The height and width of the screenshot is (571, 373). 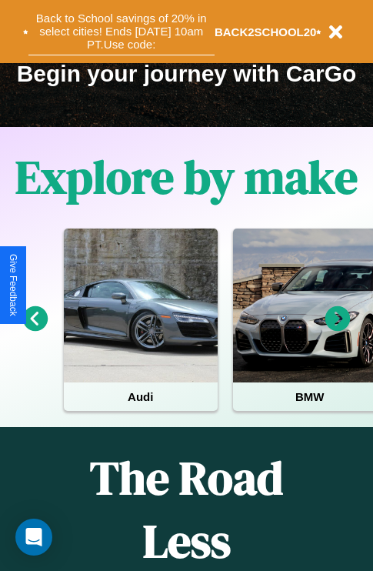 What do you see at coordinates (186, 177) in the screenshot?
I see `h1: Explore by make` at bounding box center [186, 177].